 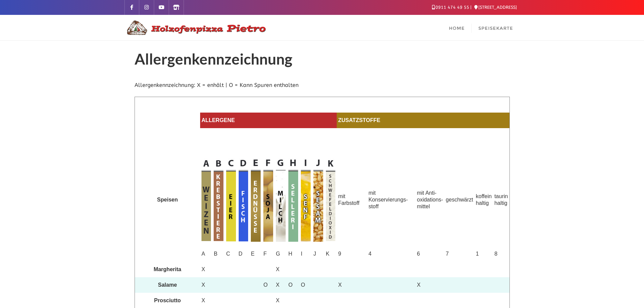 What do you see at coordinates (459, 253) in the screenshot?
I see `td: 7` at bounding box center [459, 253].